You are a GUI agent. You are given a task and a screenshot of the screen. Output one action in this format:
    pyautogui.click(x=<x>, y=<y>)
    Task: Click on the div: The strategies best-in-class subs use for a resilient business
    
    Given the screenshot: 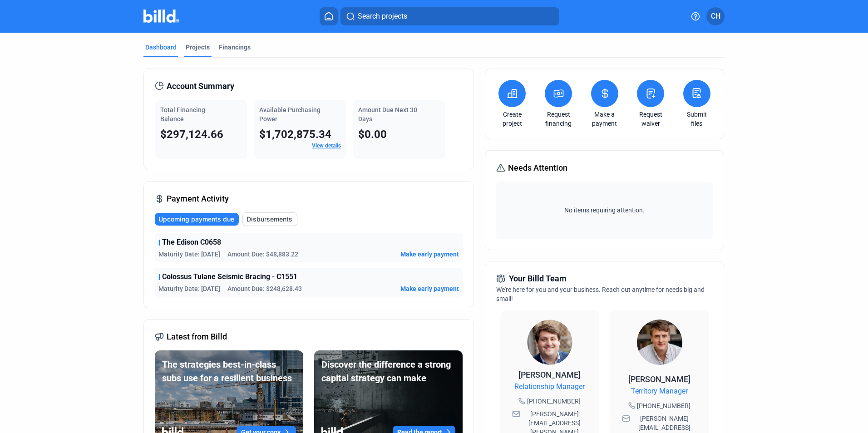 What is the action you would take?
    pyautogui.click(x=229, y=372)
    